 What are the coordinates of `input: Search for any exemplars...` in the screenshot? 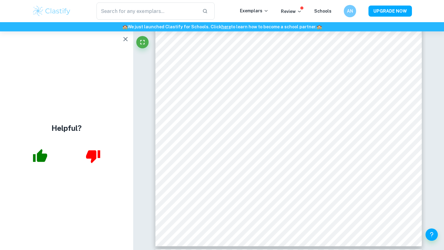 It's located at (147, 11).